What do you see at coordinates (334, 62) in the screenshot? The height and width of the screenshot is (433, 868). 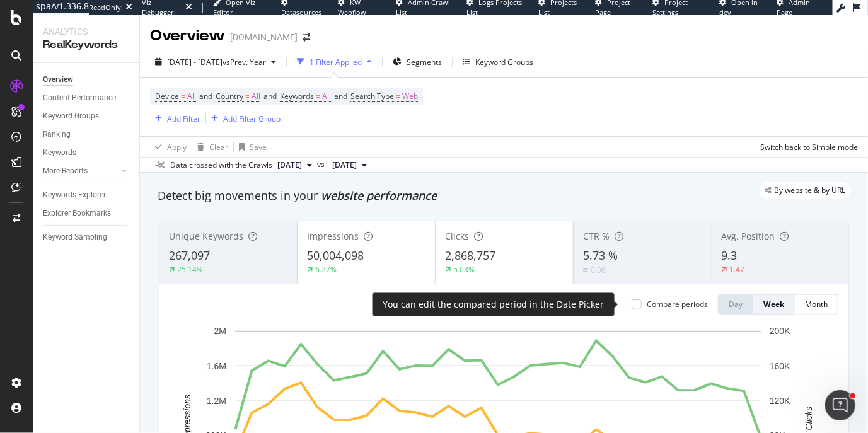 I see `button: 1 Filter Applied` at bounding box center [334, 62].